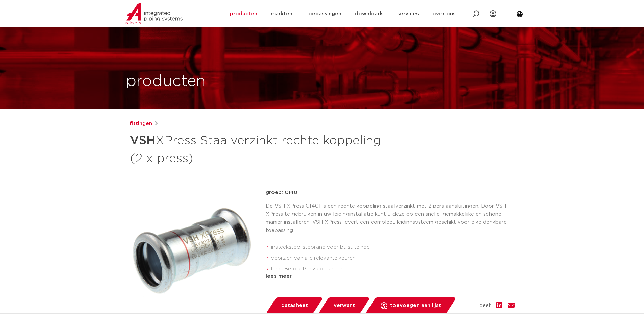 The image size is (644, 314). I want to click on p: De VSH XPress C1401 is een rechte koppeling staalverzinkt met 2 pers aansluitingen. Door VSH XPre..., so click(390, 219).